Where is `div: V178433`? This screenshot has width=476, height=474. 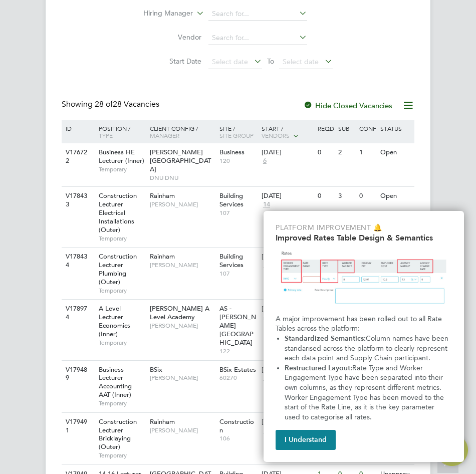
div: V178433 is located at coordinates (77, 200).